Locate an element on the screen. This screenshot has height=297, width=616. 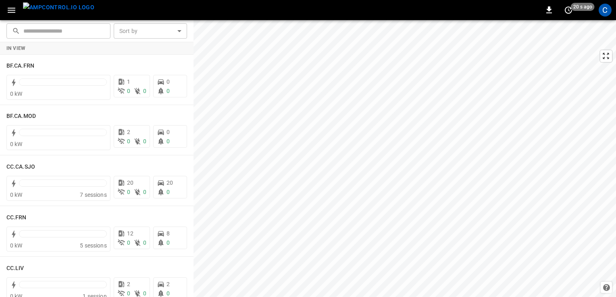
span: 5 sessions is located at coordinates (93, 246).